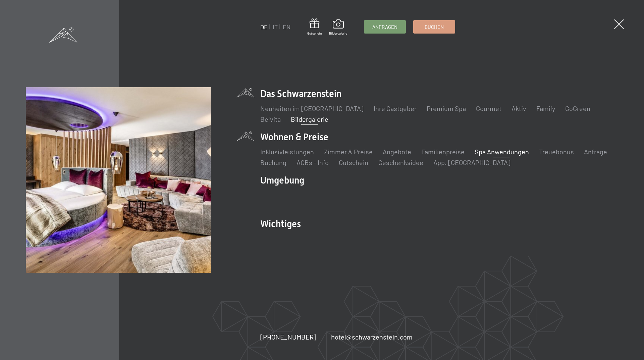 The image size is (644, 360). Describe the element at coordinates (397, 152) in the screenshot. I see `a: Angebote` at that location.